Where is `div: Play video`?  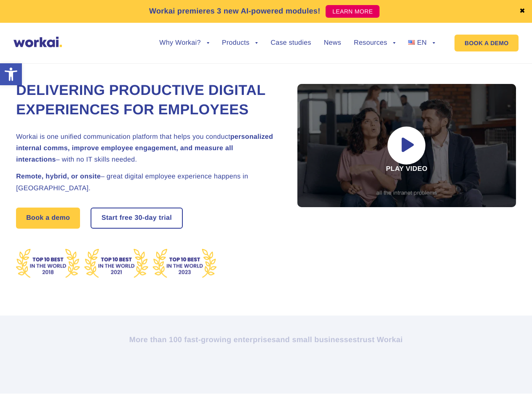
div: Play video is located at coordinates (406, 146).